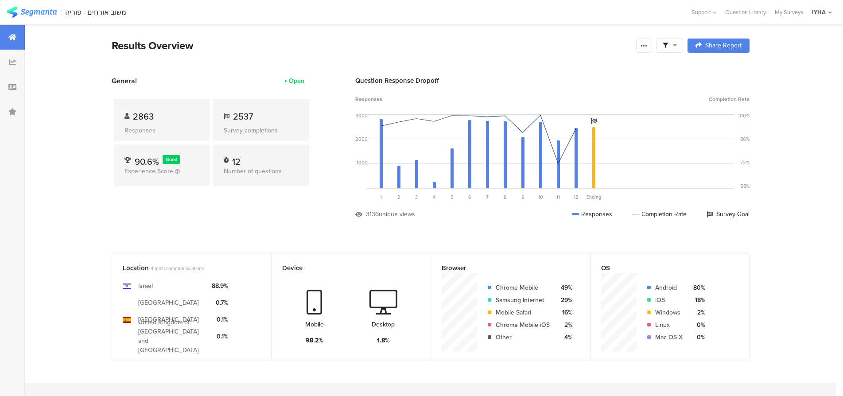  Describe the element at coordinates (789, 12) in the screenshot. I see `a: My Surveys` at that location.